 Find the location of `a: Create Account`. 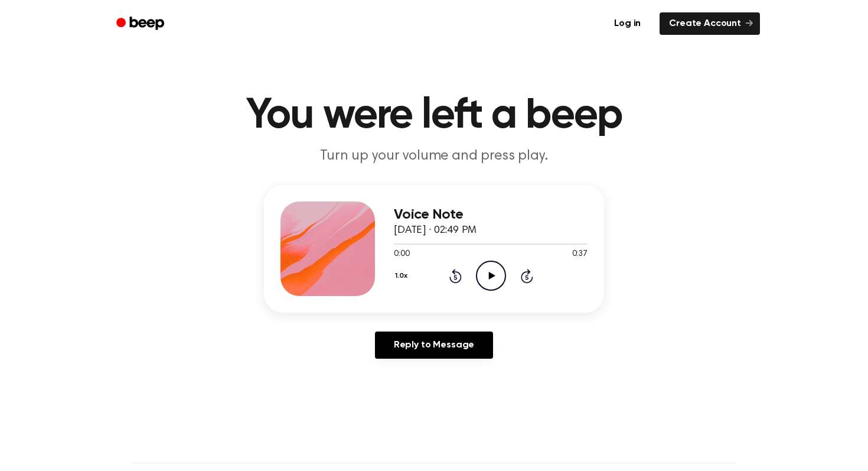

a: Create Account is located at coordinates (710, 23).